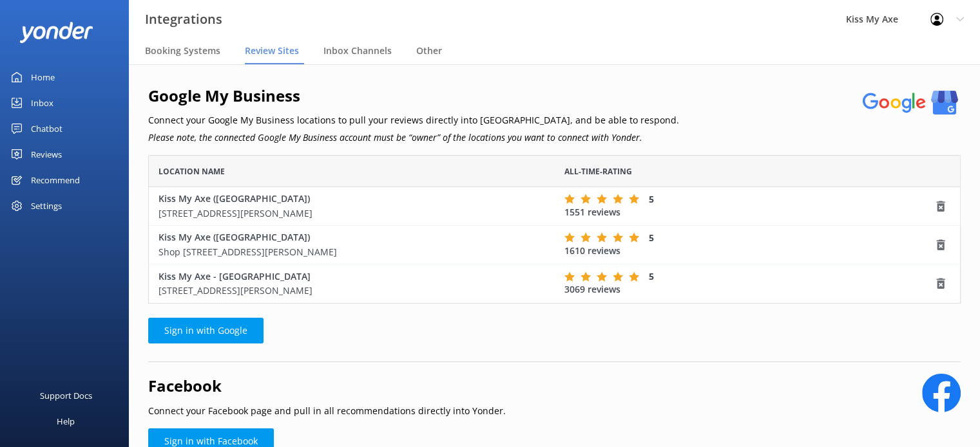 This screenshot has width=980, height=447. I want to click on span: Other, so click(429, 51).